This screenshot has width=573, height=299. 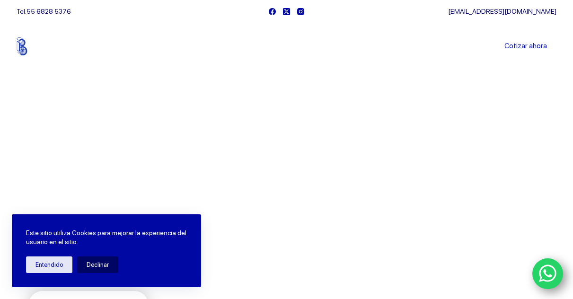 What do you see at coordinates (526, 46) in the screenshot?
I see `a: Cotizar ahora` at bounding box center [526, 46].